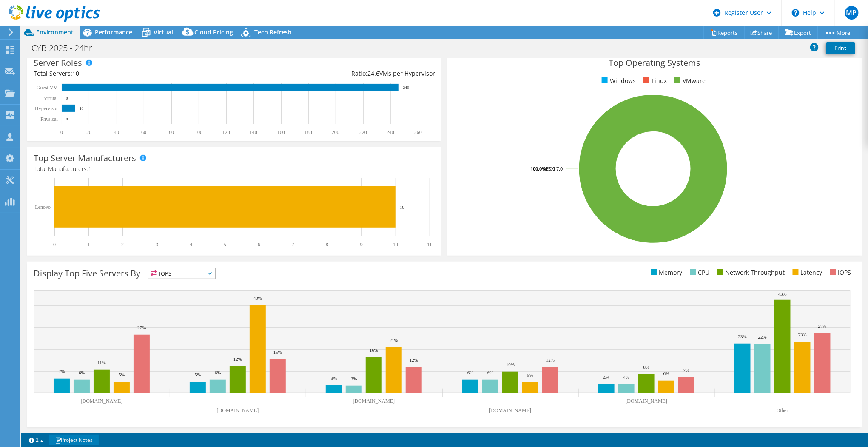  I want to click on text: Physical, so click(49, 119).